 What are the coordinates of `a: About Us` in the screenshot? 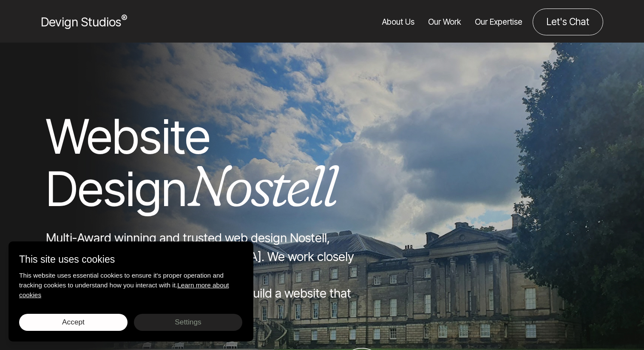 It's located at (398, 22).